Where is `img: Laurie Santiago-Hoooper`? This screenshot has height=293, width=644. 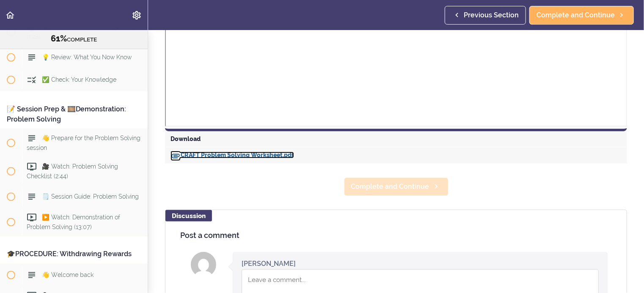
img: Laurie Santiago-Hoooper is located at coordinates (203, 264).